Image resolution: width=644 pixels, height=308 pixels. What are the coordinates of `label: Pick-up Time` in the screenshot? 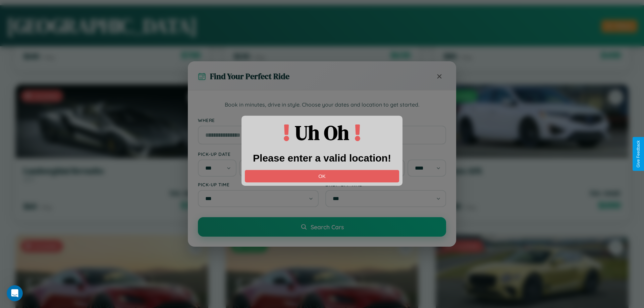 It's located at (258, 185).